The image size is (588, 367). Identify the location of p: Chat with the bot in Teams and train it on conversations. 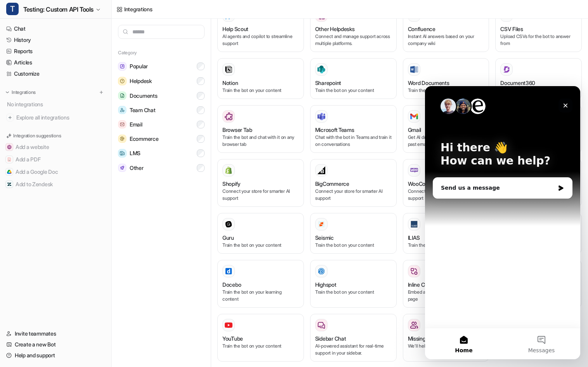
(353, 141).